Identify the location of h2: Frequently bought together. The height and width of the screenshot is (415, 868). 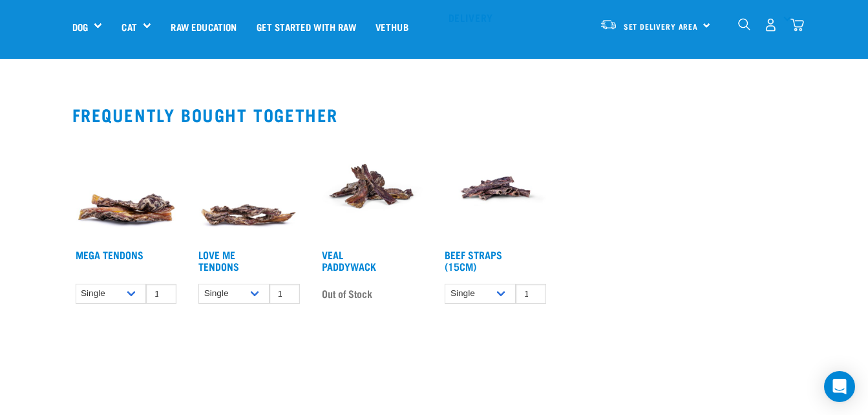
(434, 114).